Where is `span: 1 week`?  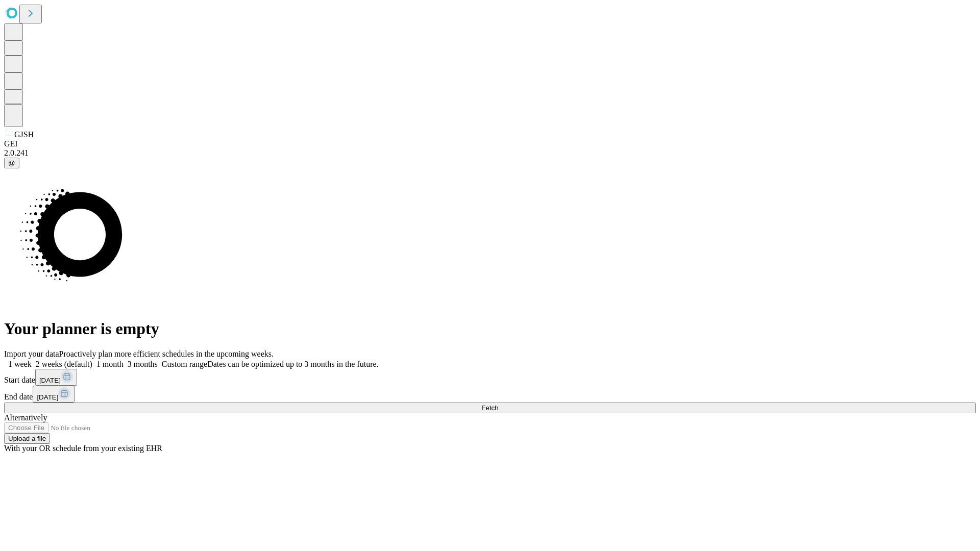 span: 1 week is located at coordinates (20, 363).